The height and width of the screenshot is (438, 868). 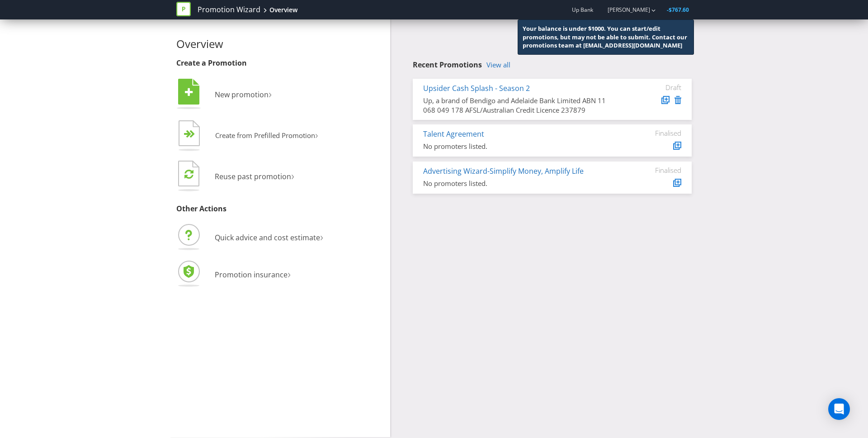 I want to click on a: Promotion insurance›, so click(x=233, y=275).